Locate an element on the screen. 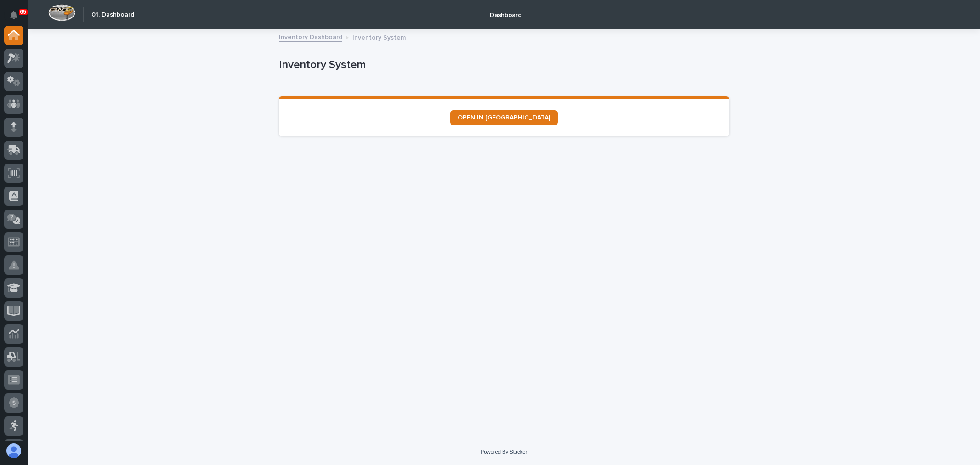 Image resolution: width=980 pixels, height=465 pixels. p: 65 is located at coordinates (23, 12).